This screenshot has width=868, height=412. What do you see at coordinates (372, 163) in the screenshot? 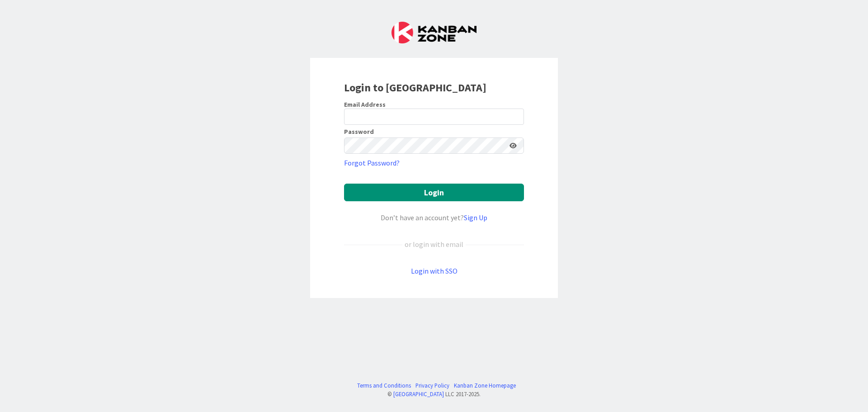
I see `a: Forgot Password?` at bounding box center [372, 163].